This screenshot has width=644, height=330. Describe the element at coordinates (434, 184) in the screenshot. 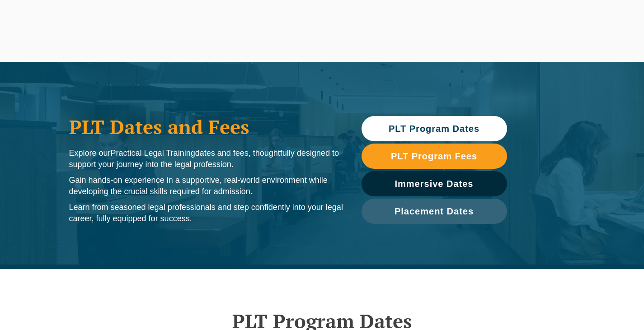

I see `a: Immersive Dates` at that location.